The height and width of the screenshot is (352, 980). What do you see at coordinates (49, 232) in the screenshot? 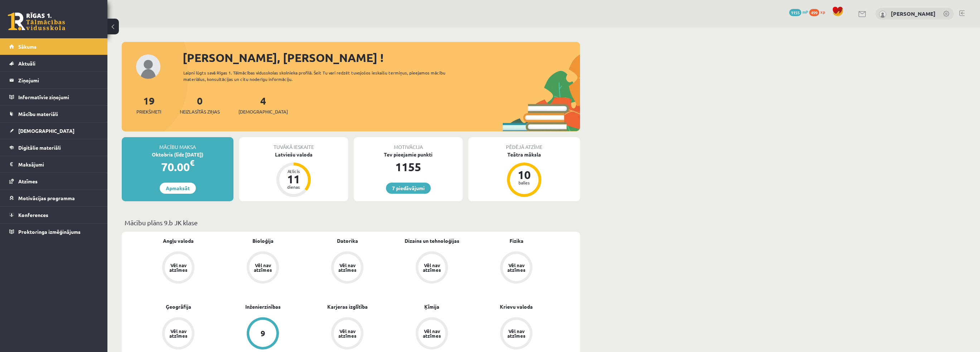
I see `span: Proktoringa izmēģinājums` at bounding box center [49, 232].